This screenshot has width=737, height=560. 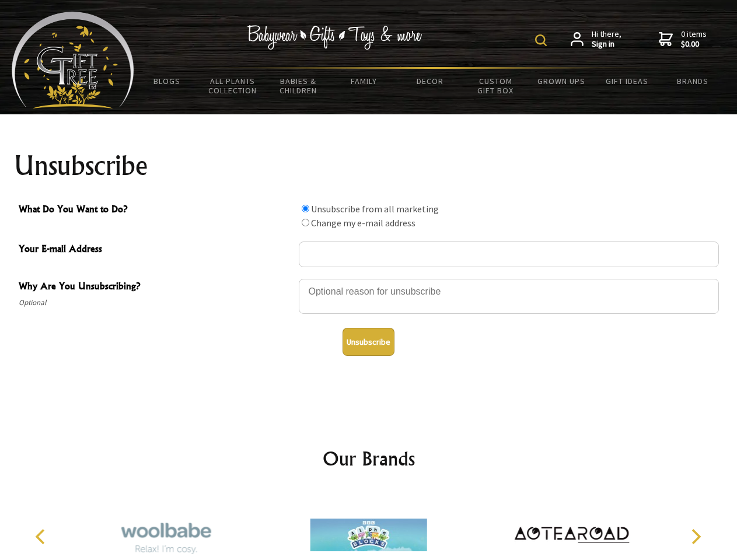 What do you see at coordinates (694, 39) in the screenshot?
I see `span: 0 items` at bounding box center [694, 39].